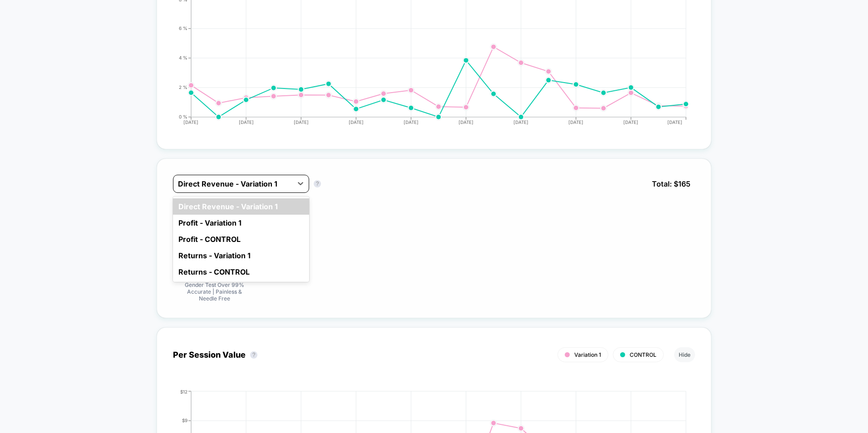  I want to click on tspan: $9, so click(184, 420).